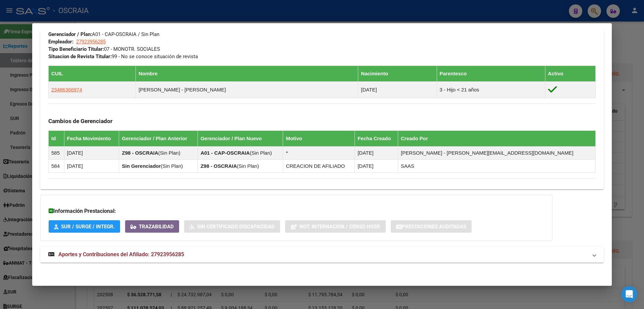  What do you see at coordinates (123, 56) in the screenshot?
I see `span: 99 - No se conoce situación de revista` at bounding box center [123, 56].